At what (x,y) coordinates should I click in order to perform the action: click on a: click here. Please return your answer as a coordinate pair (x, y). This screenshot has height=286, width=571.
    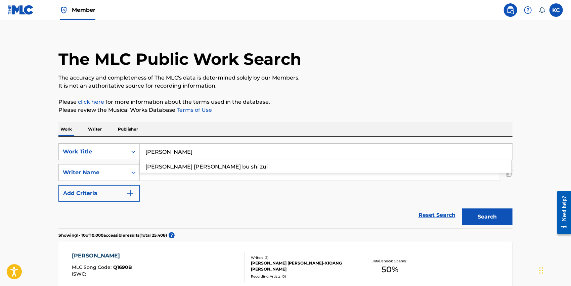
    Looking at the image, I should click on (91, 102).